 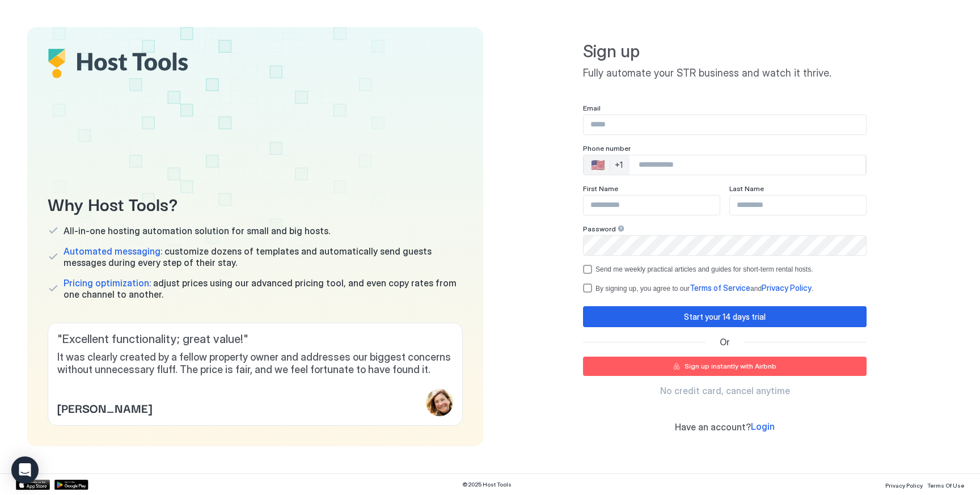 I want to click on span: First Name, so click(x=601, y=188).